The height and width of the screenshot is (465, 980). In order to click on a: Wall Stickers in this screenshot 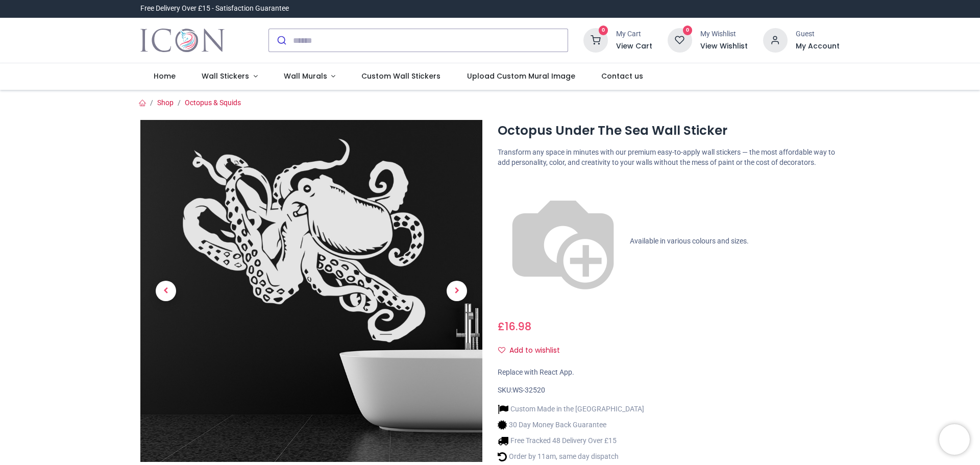, I will do `click(229, 77)`.